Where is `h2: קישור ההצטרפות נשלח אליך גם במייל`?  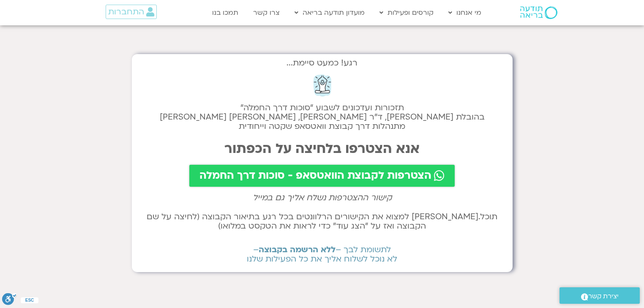
h2: קישור ההצטרפות נשלח אליך גם במייל is located at coordinates (322, 198).